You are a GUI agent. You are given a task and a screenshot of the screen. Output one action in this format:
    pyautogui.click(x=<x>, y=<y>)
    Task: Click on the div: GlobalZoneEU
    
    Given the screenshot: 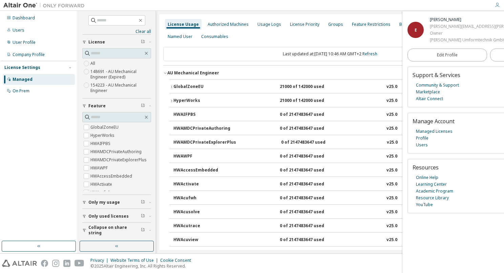 What is the action you would take?
    pyautogui.click(x=204, y=87)
    